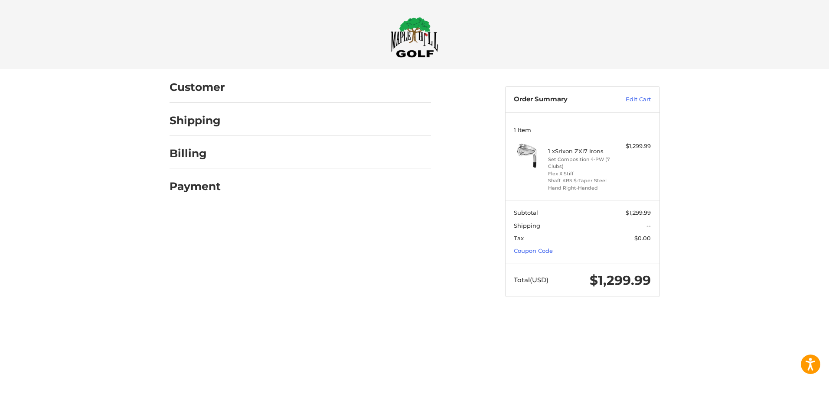 Image resolution: width=829 pixels, height=400 pixels. Describe the element at coordinates (633, 146) in the screenshot. I see `div: $1,299.99` at that location.